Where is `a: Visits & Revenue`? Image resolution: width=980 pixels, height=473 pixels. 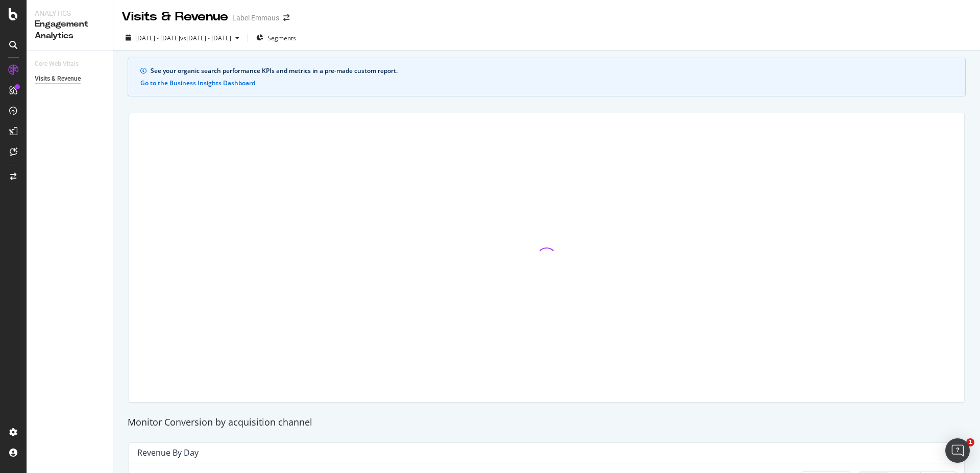
a: Visits & Revenue is located at coordinates (70, 79).